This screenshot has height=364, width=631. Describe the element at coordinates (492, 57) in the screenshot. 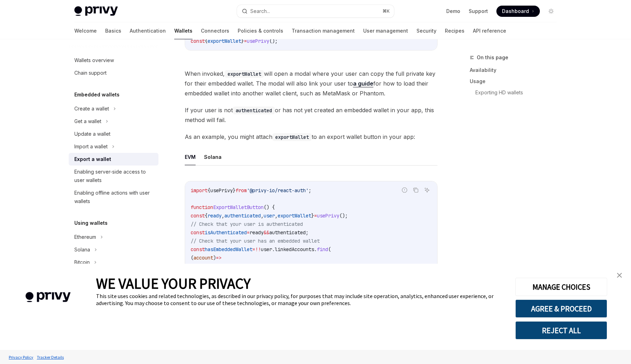

I see `span: On this page` at that location.